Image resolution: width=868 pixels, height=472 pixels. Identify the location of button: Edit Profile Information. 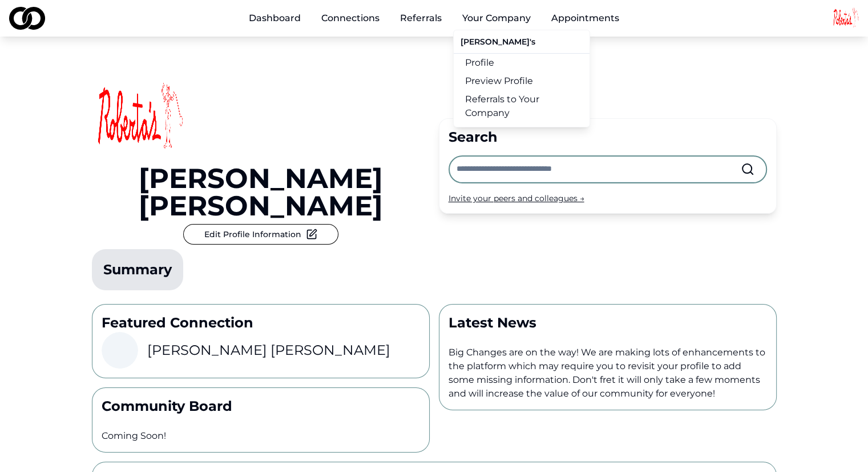
(261, 234).